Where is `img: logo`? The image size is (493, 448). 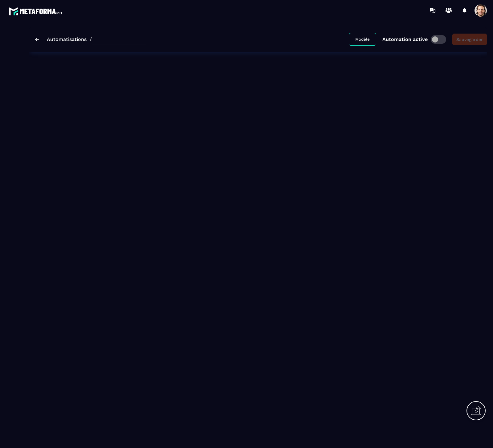 img: logo is located at coordinates (36, 11).